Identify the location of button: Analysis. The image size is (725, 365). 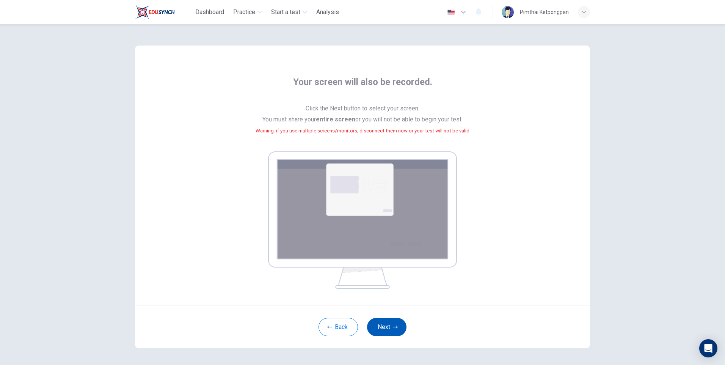
(328, 12).